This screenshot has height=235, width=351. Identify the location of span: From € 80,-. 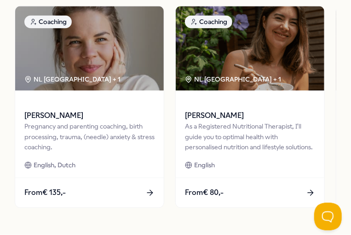
(204, 192).